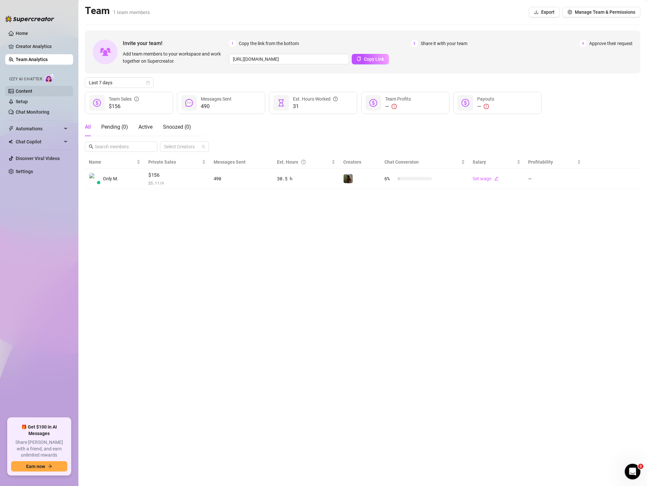  Describe the element at coordinates (24, 171) in the screenshot. I see `a: Settings` at that location.